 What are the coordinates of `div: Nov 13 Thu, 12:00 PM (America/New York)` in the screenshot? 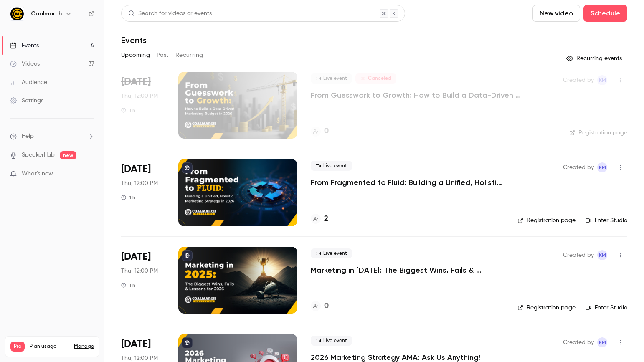 It's located at (143, 280).